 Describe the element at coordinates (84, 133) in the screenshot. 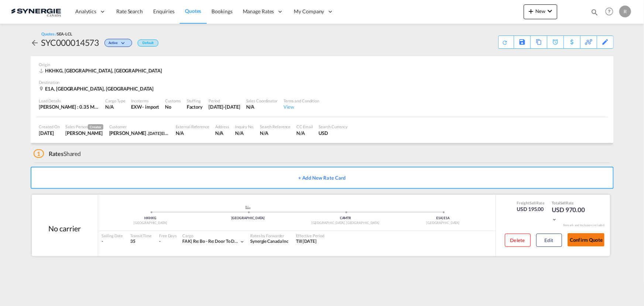

I see `div: Rosa Ho` at that location.